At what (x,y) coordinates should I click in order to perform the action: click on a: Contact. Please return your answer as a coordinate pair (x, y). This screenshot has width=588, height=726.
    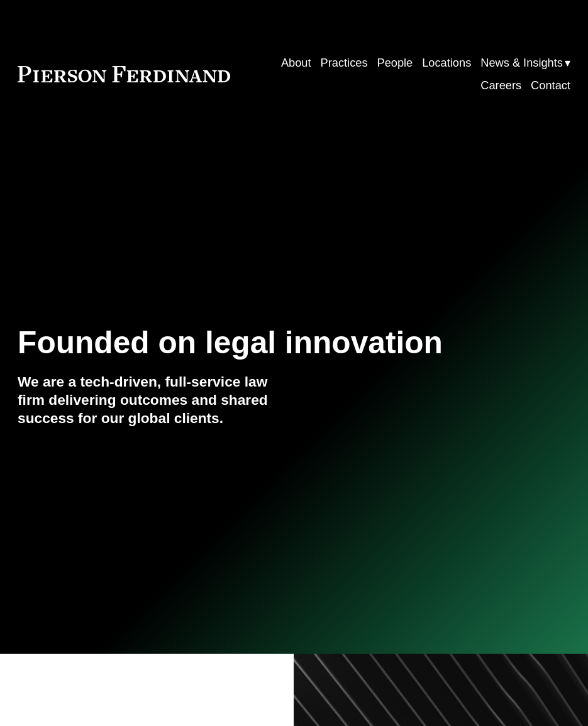
    Looking at the image, I should click on (550, 85).